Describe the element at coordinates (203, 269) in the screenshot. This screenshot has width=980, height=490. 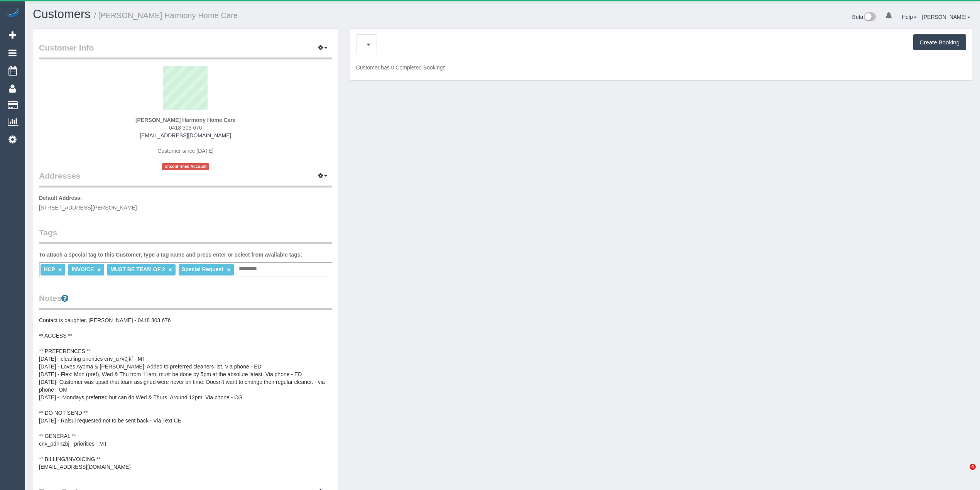
I see `span: Special Request` at that location.